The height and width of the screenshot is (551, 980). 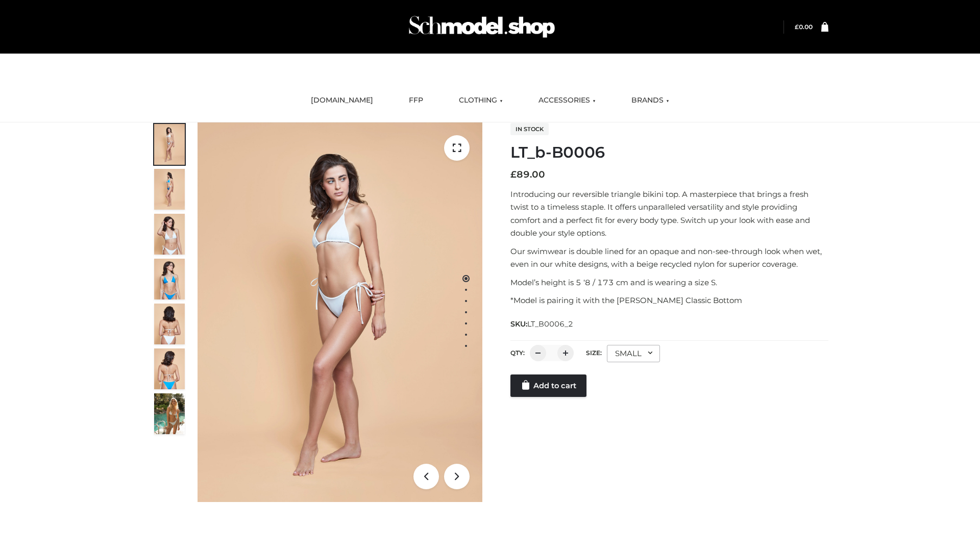 What do you see at coordinates (633, 353) in the screenshot?
I see `div: SMALL` at bounding box center [633, 353].